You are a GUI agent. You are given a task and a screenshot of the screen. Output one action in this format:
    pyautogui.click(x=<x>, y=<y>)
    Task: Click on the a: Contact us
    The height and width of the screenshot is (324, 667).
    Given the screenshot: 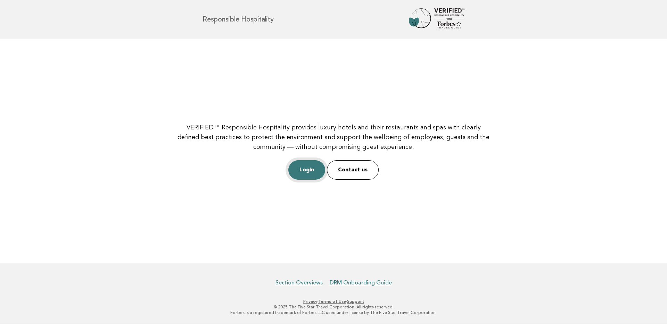 What is the action you would take?
    pyautogui.click(x=352, y=170)
    